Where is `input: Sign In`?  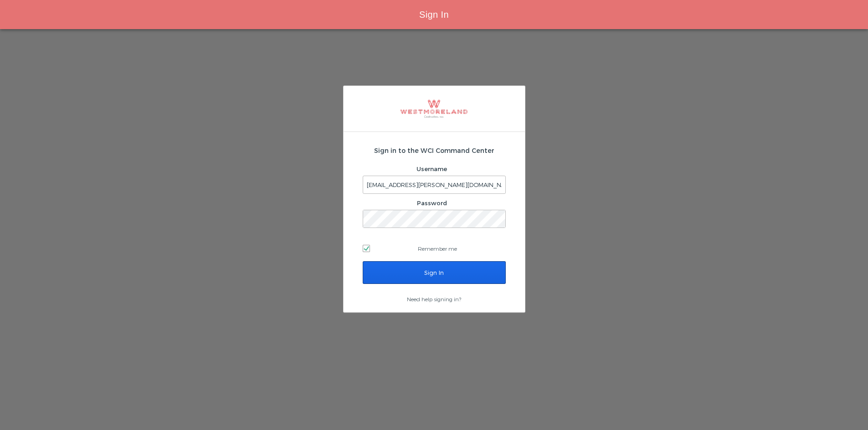
input: Sign In is located at coordinates (434, 272).